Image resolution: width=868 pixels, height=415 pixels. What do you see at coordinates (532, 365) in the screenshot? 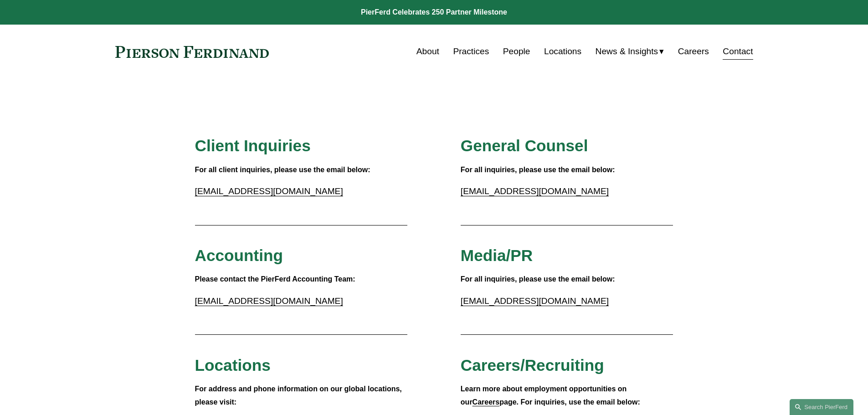
I see `span: Careers/Recruiting` at bounding box center [532, 365].